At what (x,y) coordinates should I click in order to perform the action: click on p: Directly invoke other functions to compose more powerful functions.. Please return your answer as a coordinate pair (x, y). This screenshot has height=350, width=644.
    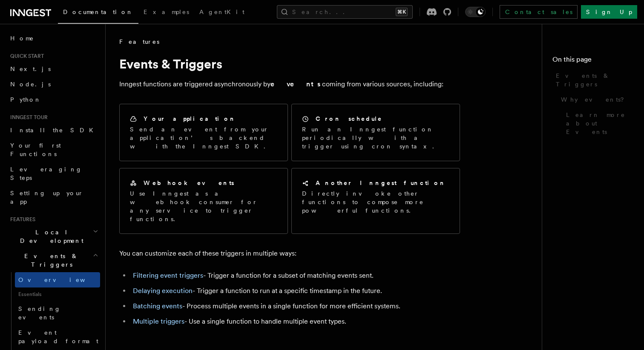
    Looking at the image, I should click on (376, 202).